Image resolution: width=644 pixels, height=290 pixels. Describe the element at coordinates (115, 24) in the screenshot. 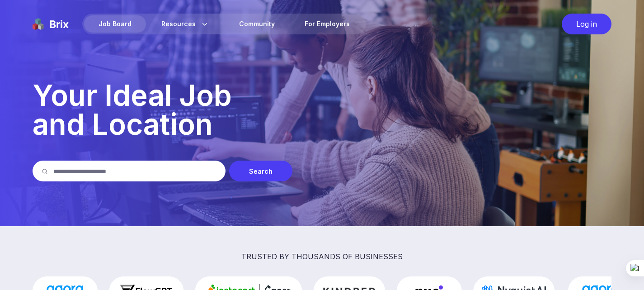

I see `div: Job Board` at that location.